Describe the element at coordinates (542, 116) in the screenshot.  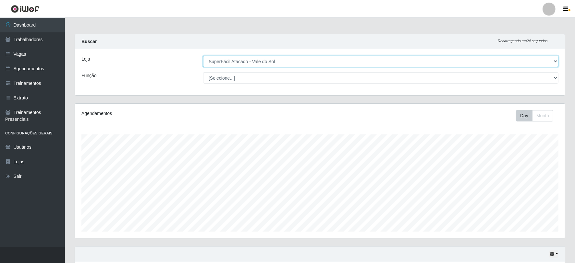
I see `button: Month` at that location.